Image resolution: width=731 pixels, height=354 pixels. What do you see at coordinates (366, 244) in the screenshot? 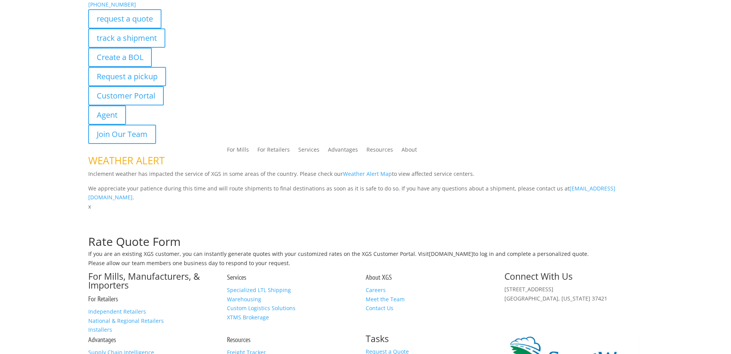
I see `h1: Rate Quote Form` at bounding box center [366, 244].